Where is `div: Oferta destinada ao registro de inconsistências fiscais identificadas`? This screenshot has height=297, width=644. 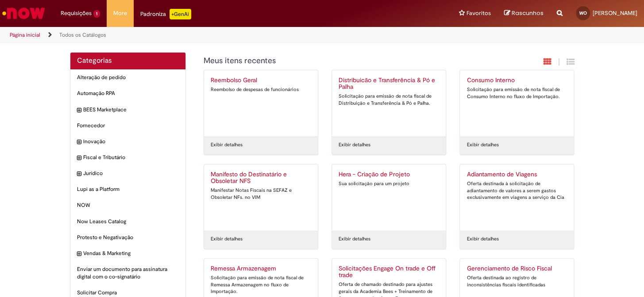 div: Oferta destinada ao registro de inconsistências fiscais identificadas is located at coordinates (516, 281).